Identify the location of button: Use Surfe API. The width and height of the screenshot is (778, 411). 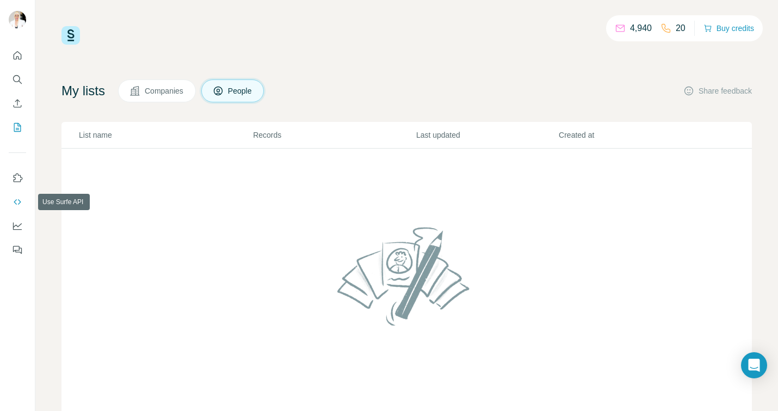
(17, 202).